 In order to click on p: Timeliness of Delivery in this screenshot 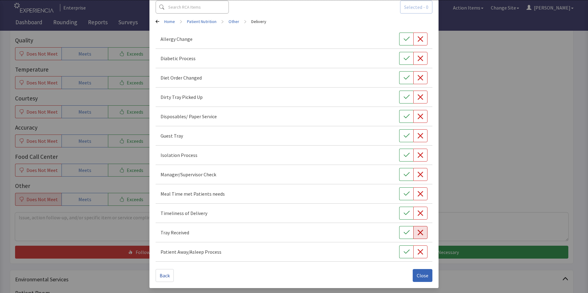, I will do `click(184, 213)`.